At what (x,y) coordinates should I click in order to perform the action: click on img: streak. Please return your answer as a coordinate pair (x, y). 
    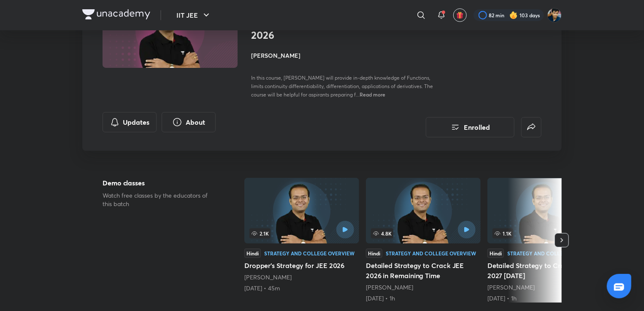
    Looking at the image, I should click on (514, 15).